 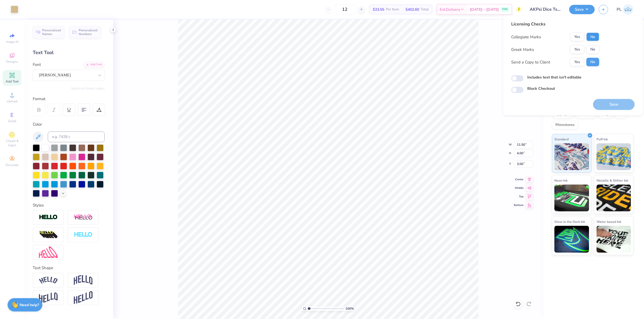 What do you see at coordinates (68, 124) in the screenshot?
I see `div: Color` at bounding box center [68, 124].